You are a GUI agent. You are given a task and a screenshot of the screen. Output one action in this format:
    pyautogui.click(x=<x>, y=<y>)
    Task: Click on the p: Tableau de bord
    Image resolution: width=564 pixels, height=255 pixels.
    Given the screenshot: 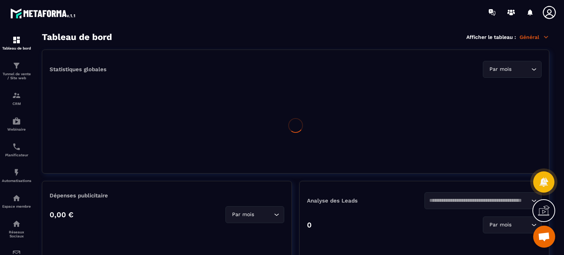 What is the action you would take?
    pyautogui.click(x=17, y=48)
    